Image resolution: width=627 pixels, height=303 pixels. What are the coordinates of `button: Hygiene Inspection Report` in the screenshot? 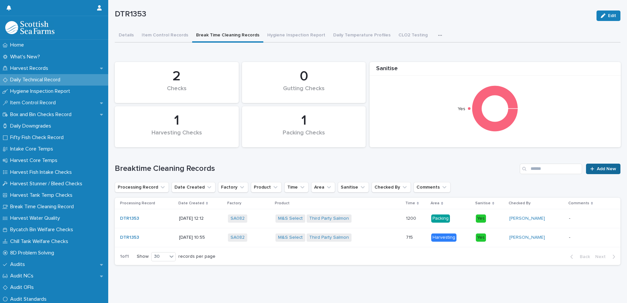 It's located at (296, 36).